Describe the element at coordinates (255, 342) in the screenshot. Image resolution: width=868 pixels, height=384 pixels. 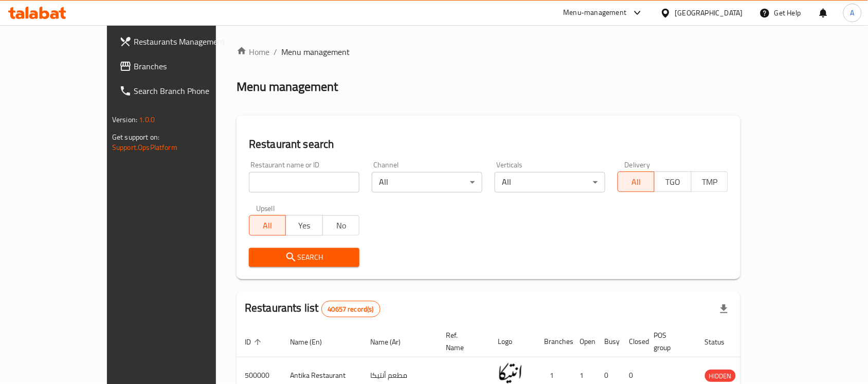
I see `span: ID` at that location.